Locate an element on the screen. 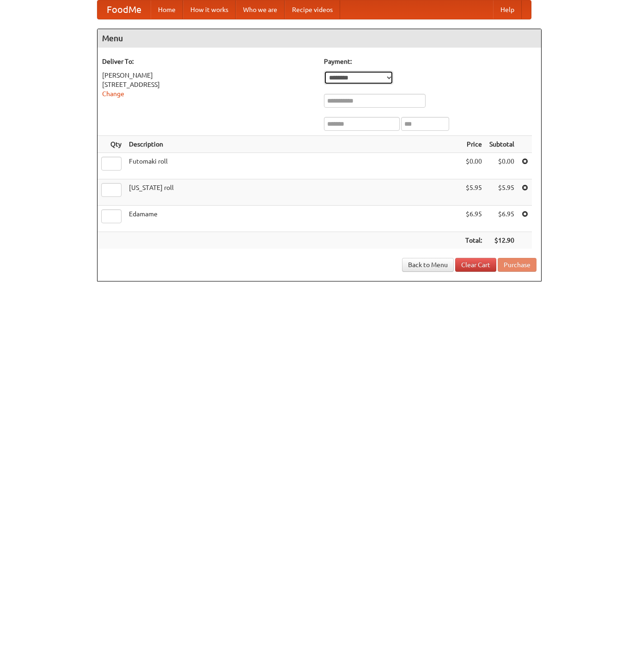  th: $12.90 is located at coordinates (502, 240).